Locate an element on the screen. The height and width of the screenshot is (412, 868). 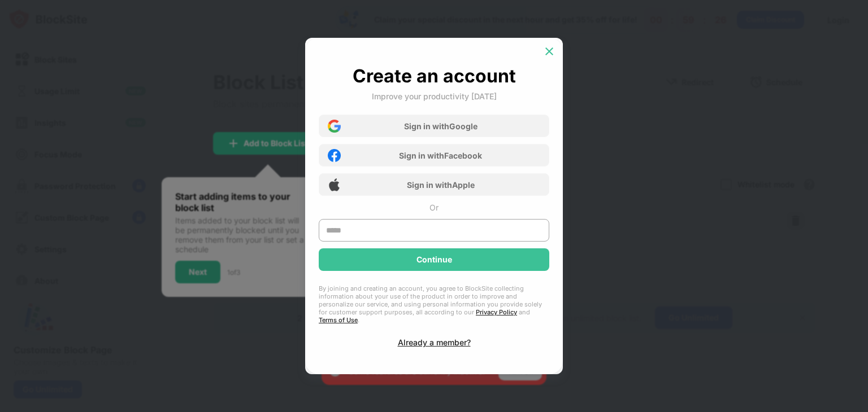
a: Terms of Use is located at coordinates (338, 320).